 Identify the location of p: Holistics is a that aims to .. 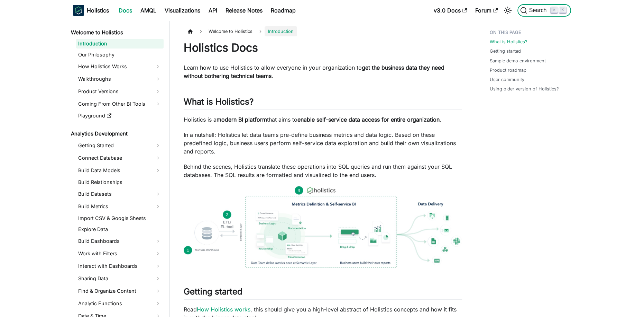
(323, 119).